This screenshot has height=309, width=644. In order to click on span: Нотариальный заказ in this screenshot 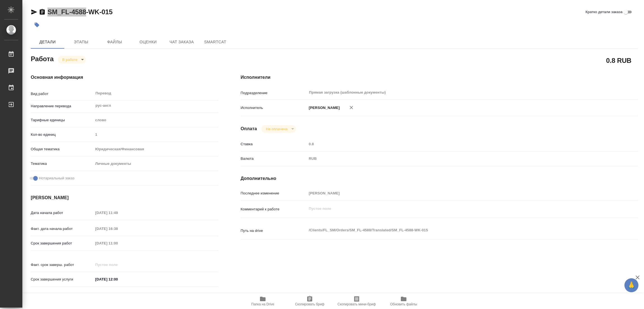, I will do `click(57, 178)`.